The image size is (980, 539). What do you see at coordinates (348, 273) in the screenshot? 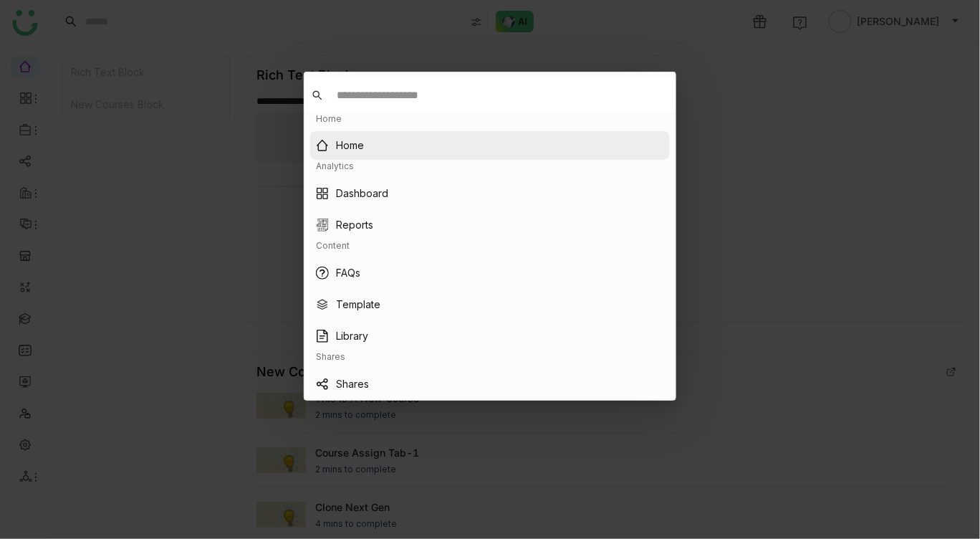
I see `div: FAQs` at bounding box center [348, 273].